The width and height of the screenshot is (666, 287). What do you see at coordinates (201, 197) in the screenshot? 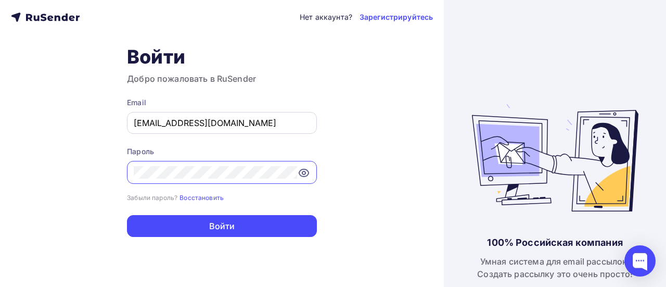
I see `a: Восстановить` at bounding box center [201, 197].